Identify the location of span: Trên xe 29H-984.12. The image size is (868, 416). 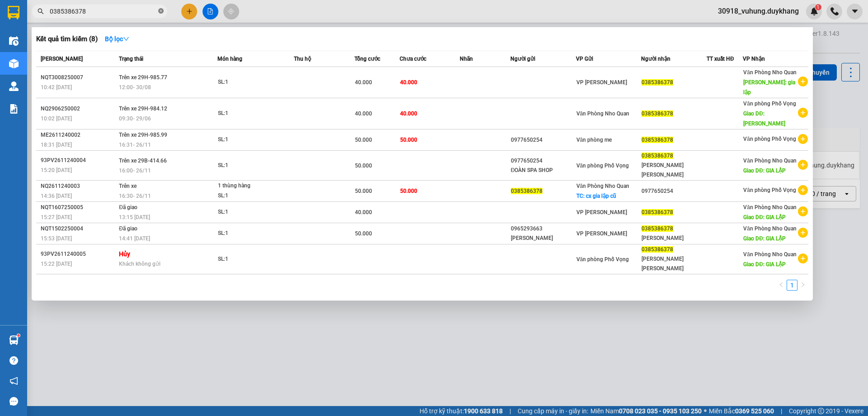
(143, 108).